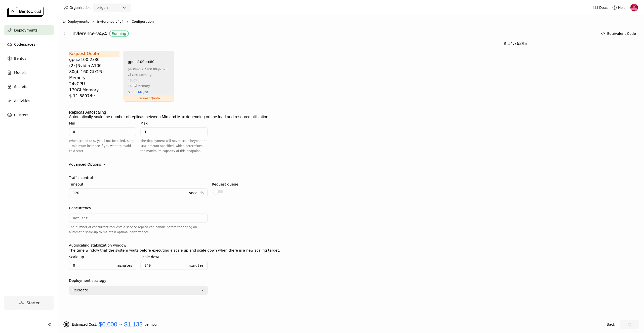 This screenshot has height=333, width=644. I want to click on span: Organization, so click(80, 8).